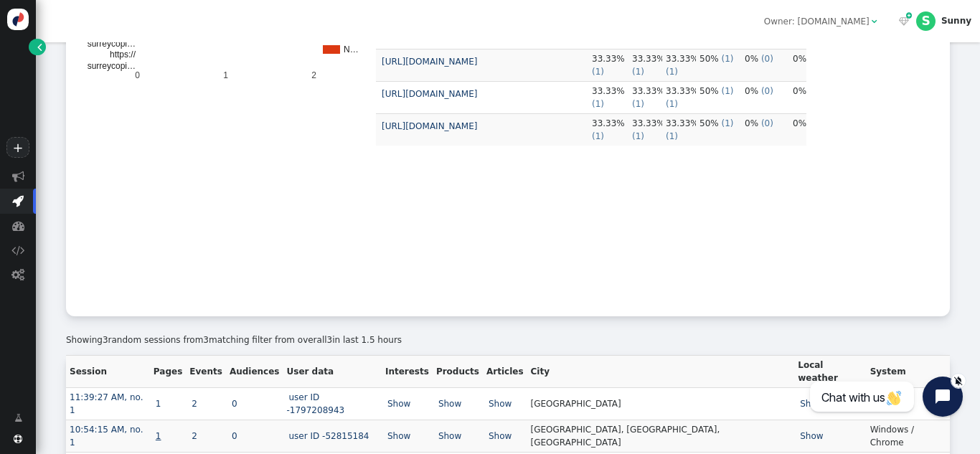 Image resolution: width=980 pixels, height=454 pixels. What do you see at coordinates (111, 43) in the screenshot?
I see `text: surreycopi…` at bounding box center [111, 43].